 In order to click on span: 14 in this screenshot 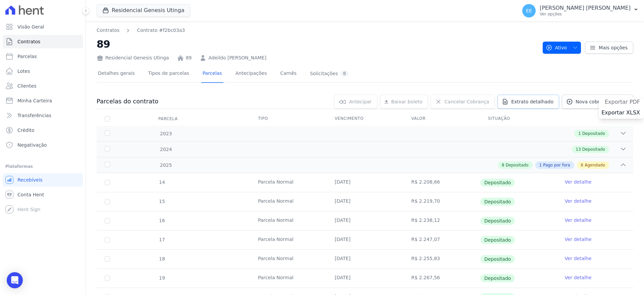, I will do `click(162, 182)`.